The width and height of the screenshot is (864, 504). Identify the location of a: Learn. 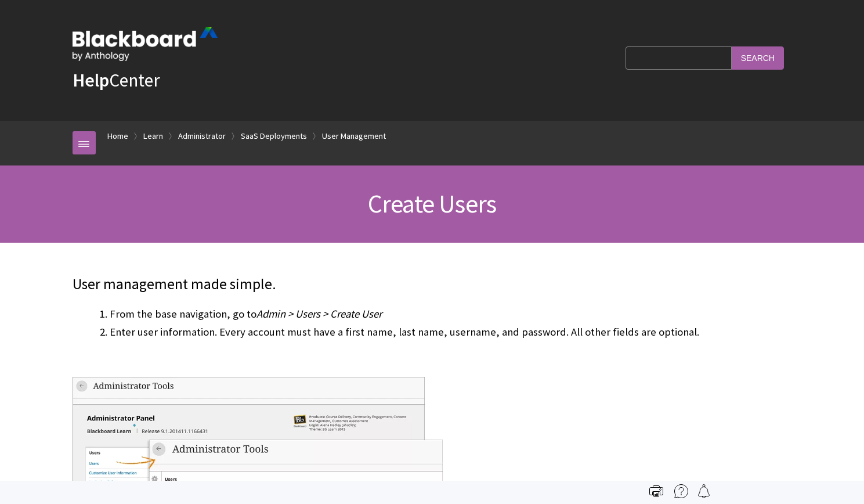
(153, 136).